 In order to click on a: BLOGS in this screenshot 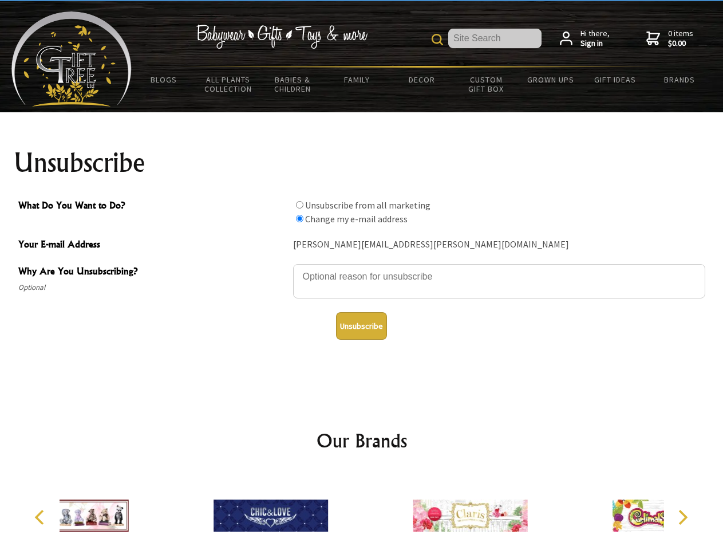, I will do `click(164, 80)`.